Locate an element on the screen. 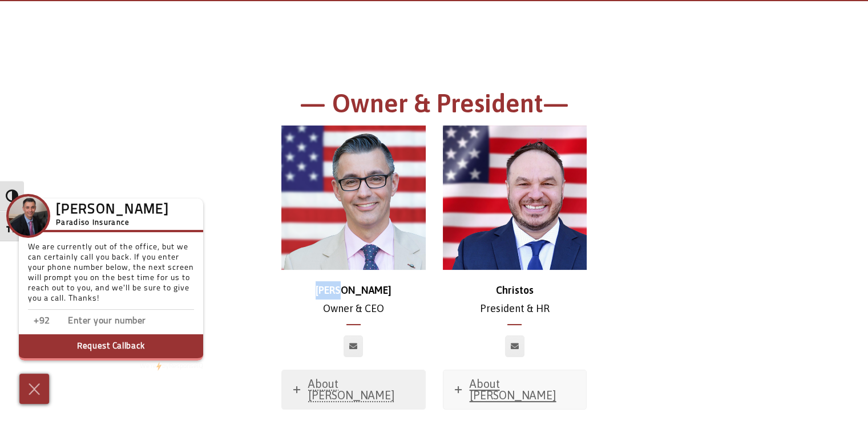 This screenshot has width=868, height=421. button: Request Callback is located at coordinates (110, 347).